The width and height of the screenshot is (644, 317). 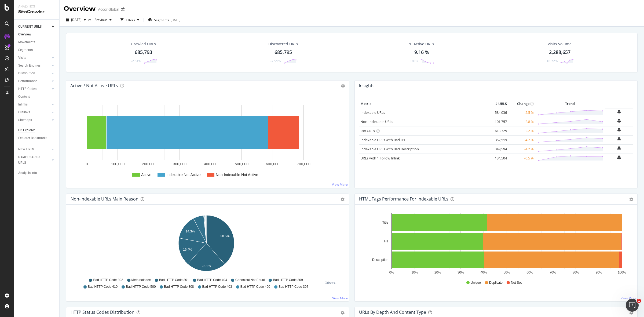 What do you see at coordinates (149, 164) in the screenshot?
I see `text: 200,000` at bounding box center [149, 164].